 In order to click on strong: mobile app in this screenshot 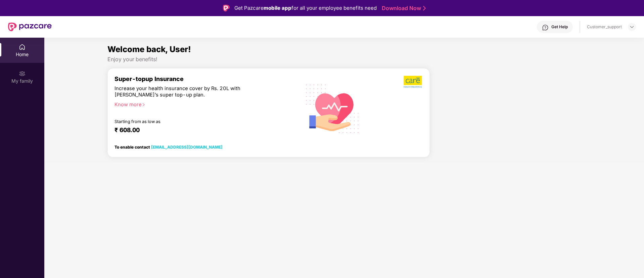, I will do `click(277, 8)`.